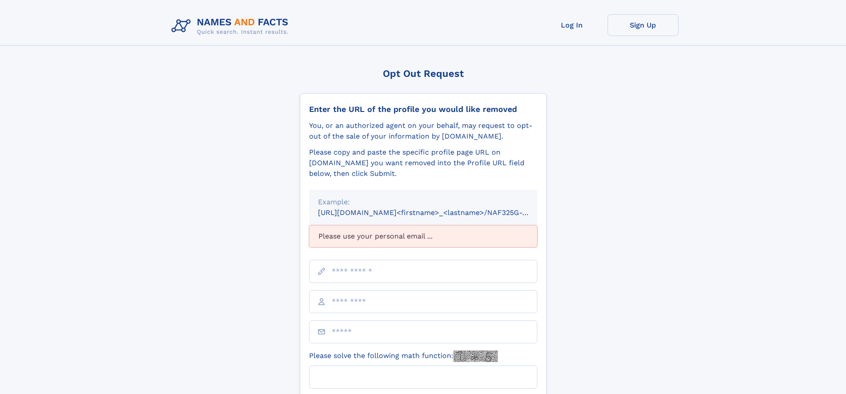 The width and height of the screenshot is (846, 394). Describe the element at coordinates (423, 73) in the screenshot. I see `div: Opt Out Request` at that location.